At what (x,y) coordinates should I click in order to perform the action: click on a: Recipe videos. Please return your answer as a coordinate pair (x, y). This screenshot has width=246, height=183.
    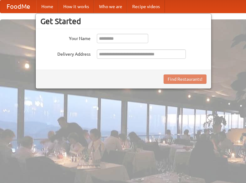
    Looking at the image, I should click on (146, 7).